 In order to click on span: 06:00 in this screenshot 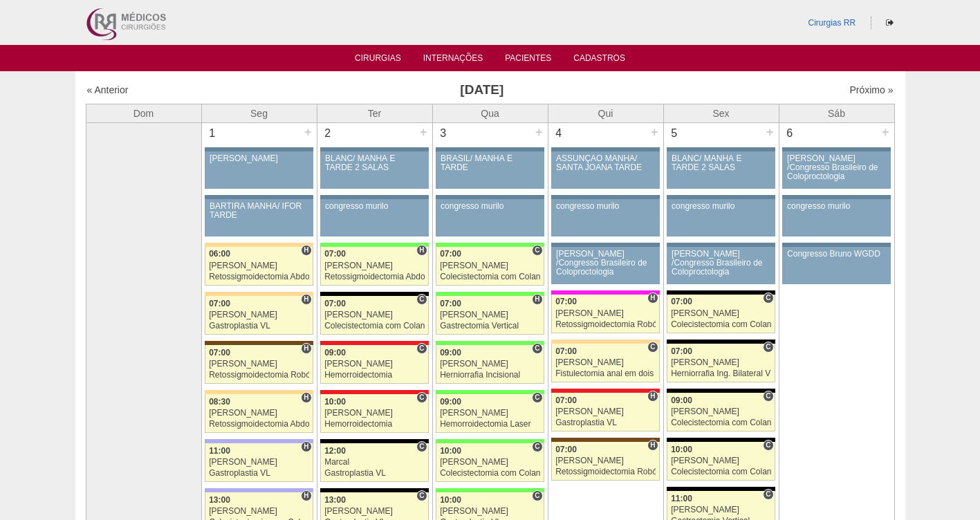, I will do `click(219, 254)`.